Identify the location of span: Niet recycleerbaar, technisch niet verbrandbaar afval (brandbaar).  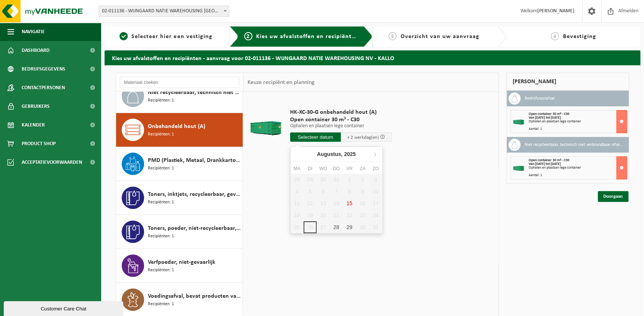
(194, 93).